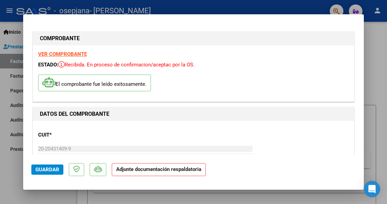 The width and height of the screenshot is (387, 204). What do you see at coordinates (62, 54) in the screenshot?
I see `strong: VER COMPROBANTE` at bounding box center [62, 54].